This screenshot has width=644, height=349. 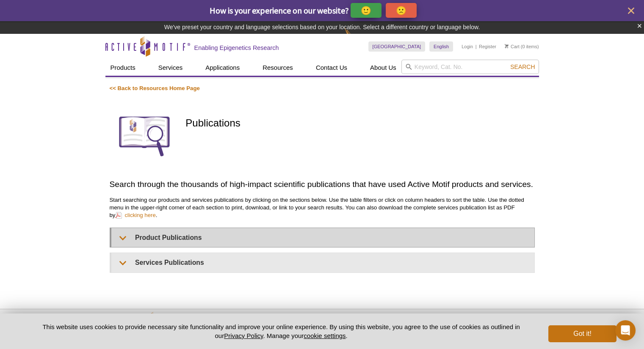 I want to click on button: close, so click(x=631, y=10).